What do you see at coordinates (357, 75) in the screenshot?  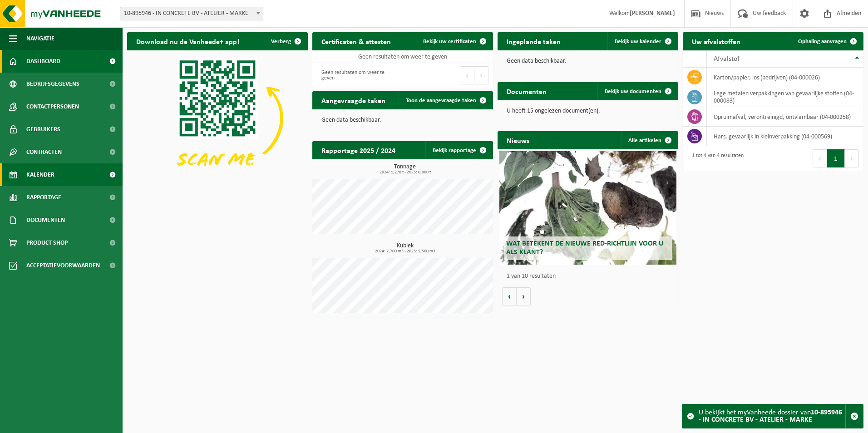 I see `div: Geen resultaten om weer te geven` at bounding box center [357, 75].